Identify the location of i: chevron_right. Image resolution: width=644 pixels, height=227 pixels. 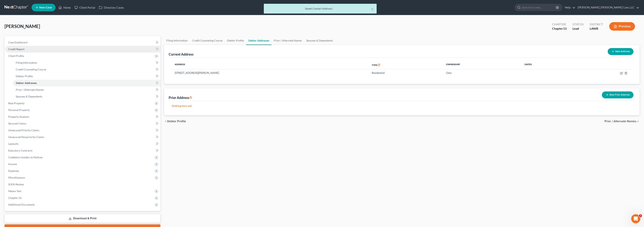
(638, 121).